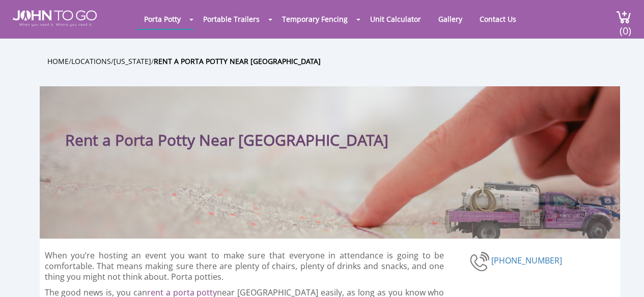  I want to click on a: Locations, so click(91, 61).